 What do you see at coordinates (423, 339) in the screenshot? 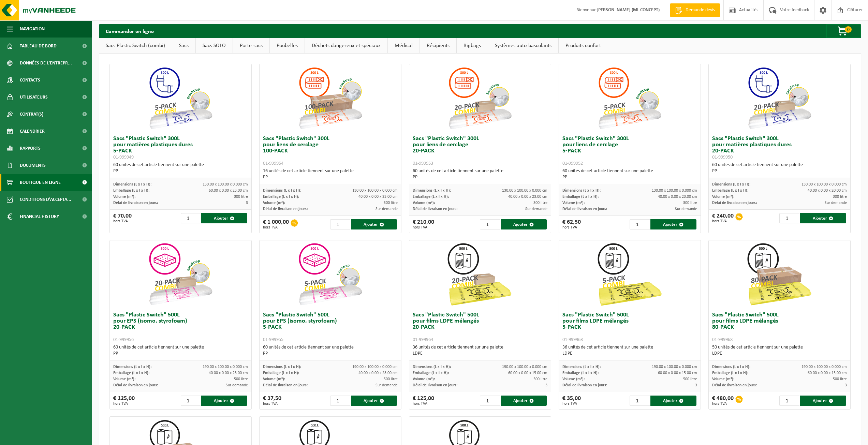
I see `span: 01-999964` at bounding box center [423, 339].